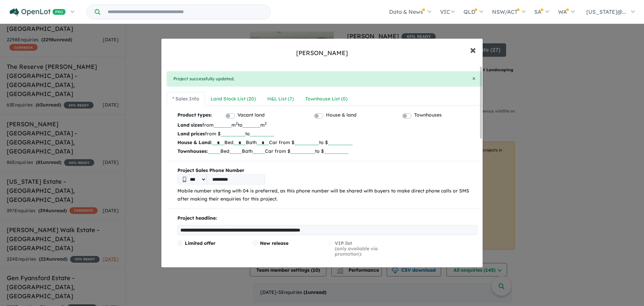  What do you see at coordinates (251, 115) in the screenshot?
I see `label: Vacant land` at bounding box center [251, 115].